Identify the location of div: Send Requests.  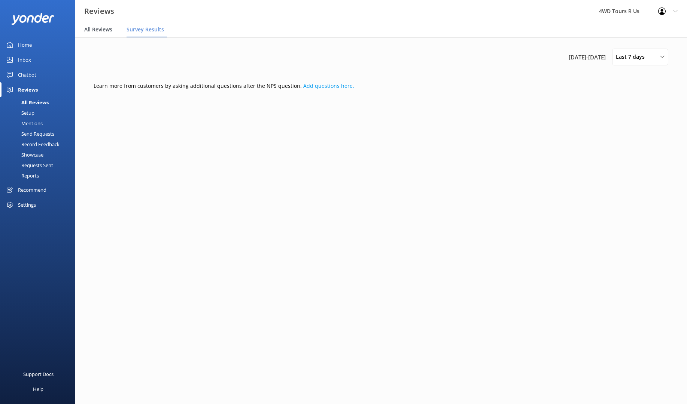
(29, 134).